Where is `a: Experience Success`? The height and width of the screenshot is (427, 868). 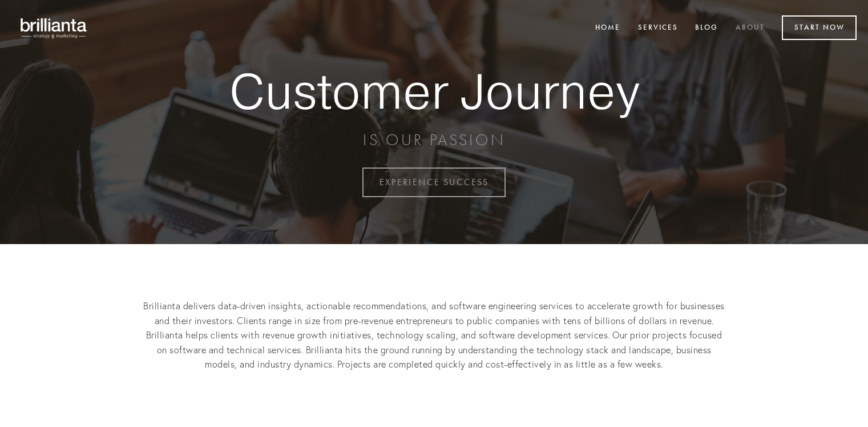
a: Experience Success is located at coordinates (434, 182).